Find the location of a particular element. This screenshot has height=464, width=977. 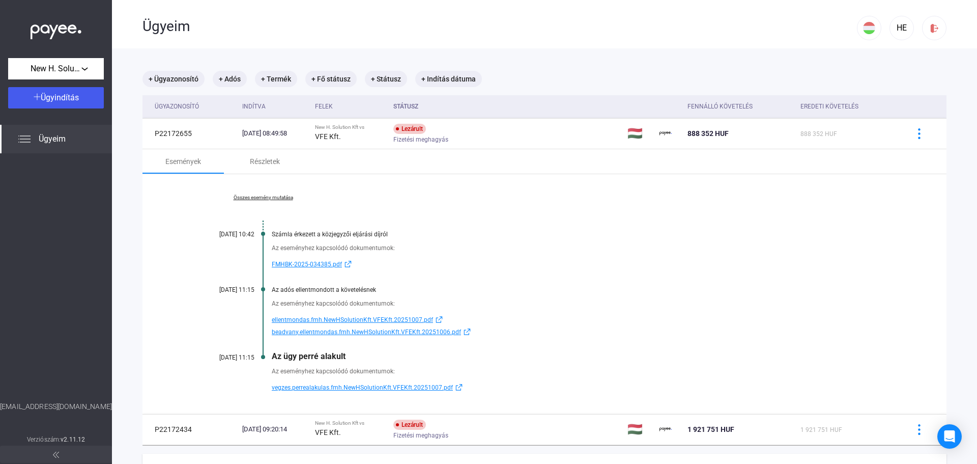

span: Ügyeim is located at coordinates (52, 139).